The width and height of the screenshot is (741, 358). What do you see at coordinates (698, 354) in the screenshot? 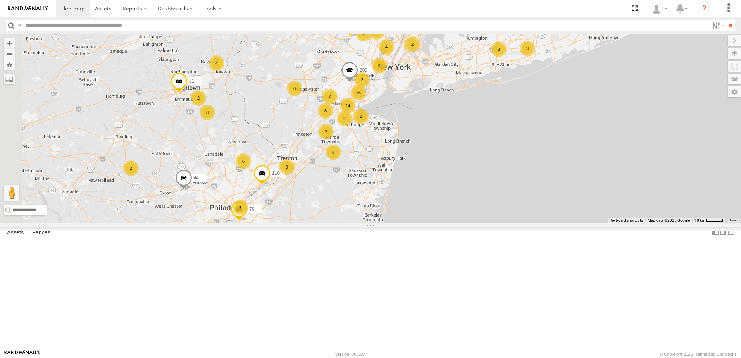
I see `div: © Copyright 2025 -` at bounding box center [698, 354].